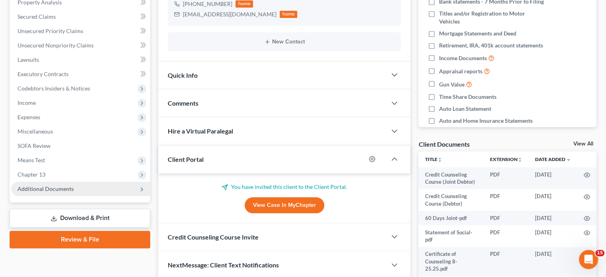  I want to click on span: Comments, so click(183, 103).